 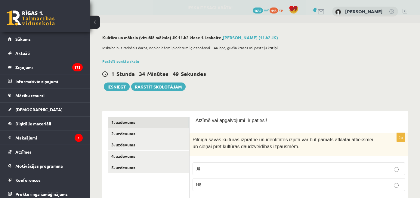 I want to click on a: 3. uzdevums, so click(x=148, y=145).